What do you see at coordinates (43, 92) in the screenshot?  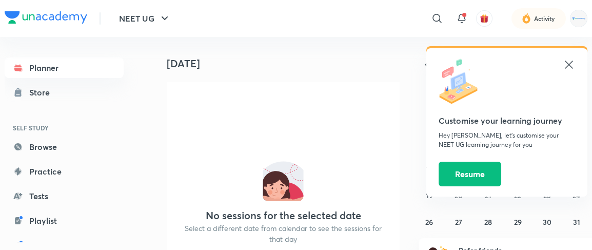 I see `div: Store` at bounding box center [43, 92].